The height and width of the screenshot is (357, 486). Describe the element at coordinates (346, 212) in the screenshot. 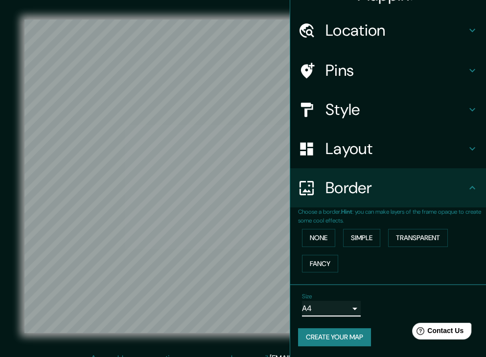

I see `b: Hint` at that location.